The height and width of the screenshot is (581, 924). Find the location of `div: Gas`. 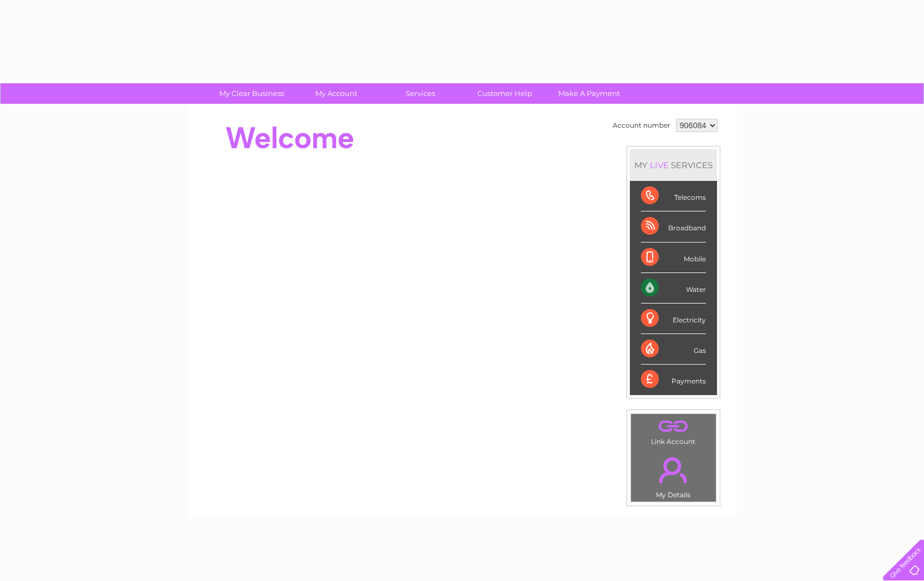

div: Gas is located at coordinates (673, 349).